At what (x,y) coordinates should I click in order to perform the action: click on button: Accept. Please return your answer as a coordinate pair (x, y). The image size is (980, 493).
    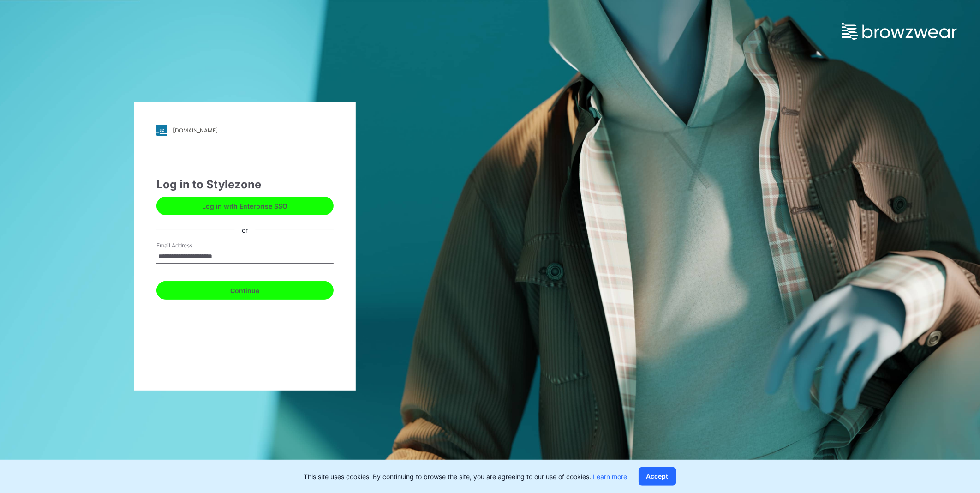
    Looking at the image, I should click on (657, 476).